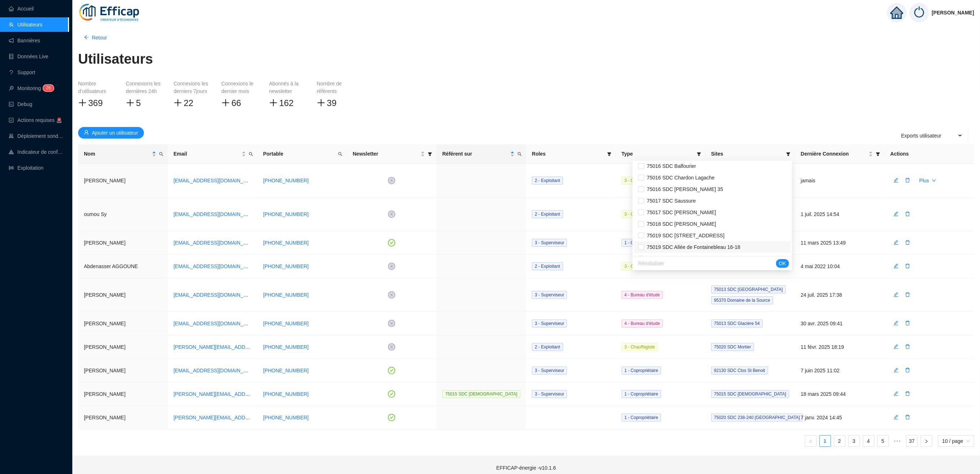 The width and height of the screenshot is (980, 474). I want to click on button: OK, so click(782, 263).